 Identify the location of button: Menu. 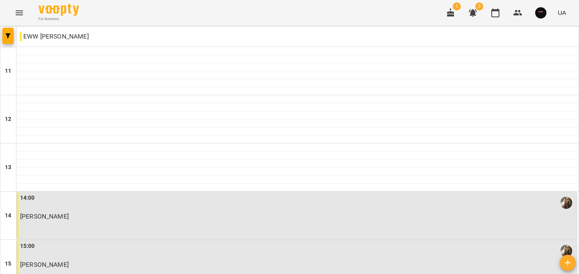
(19, 13).